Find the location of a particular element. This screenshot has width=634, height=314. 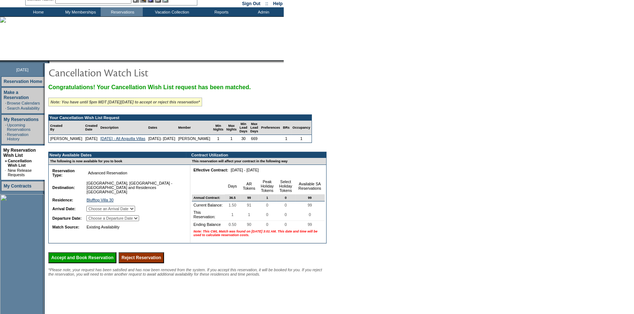

td: Current Balance: is located at coordinates (208, 205).